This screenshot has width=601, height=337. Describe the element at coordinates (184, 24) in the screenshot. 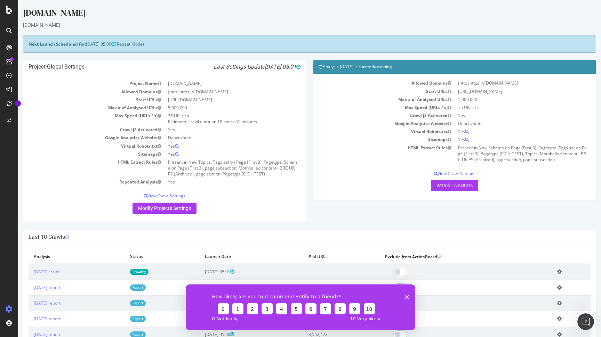

I see `button: 10` at that location.